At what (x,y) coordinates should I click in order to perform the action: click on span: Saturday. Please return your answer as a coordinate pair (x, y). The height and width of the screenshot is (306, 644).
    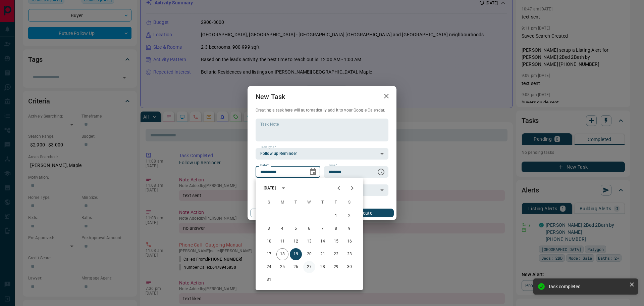
    Looking at the image, I should click on (349, 202).